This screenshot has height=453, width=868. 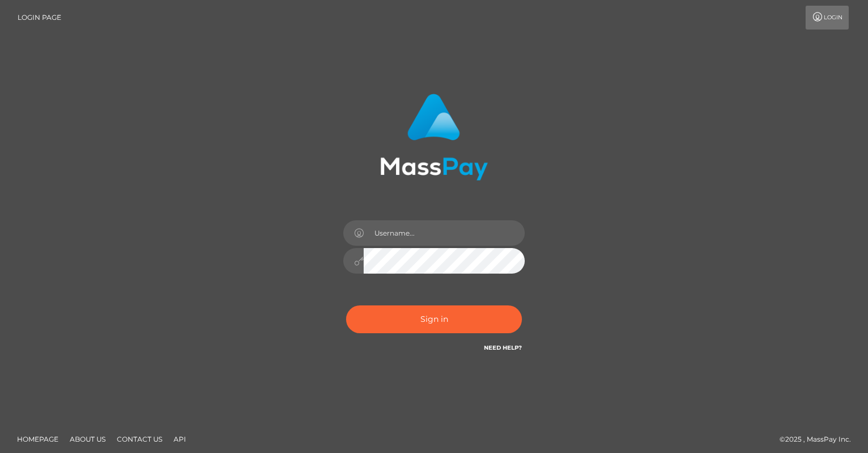 I want to click on a: Login Page, so click(x=39, y=18).